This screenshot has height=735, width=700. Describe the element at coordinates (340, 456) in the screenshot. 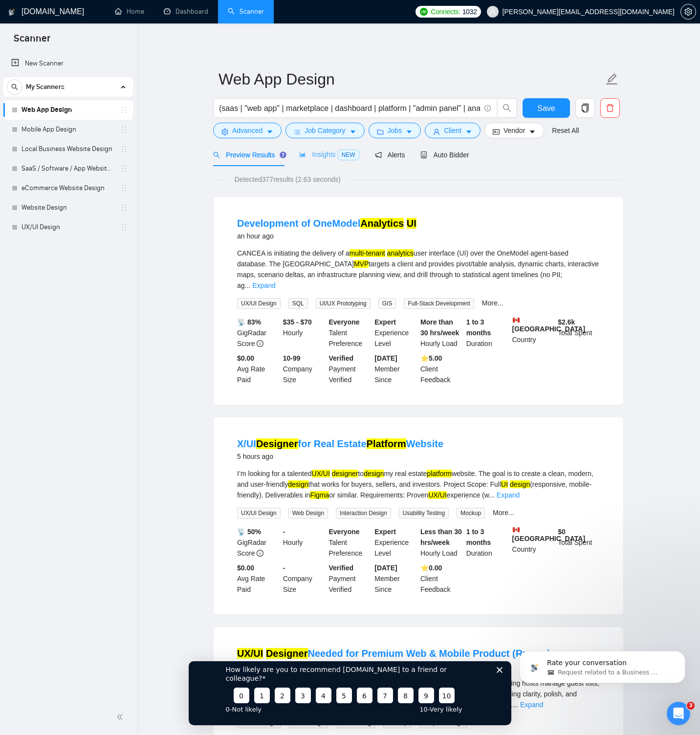

I see `div: 5 hours ago` at that location.